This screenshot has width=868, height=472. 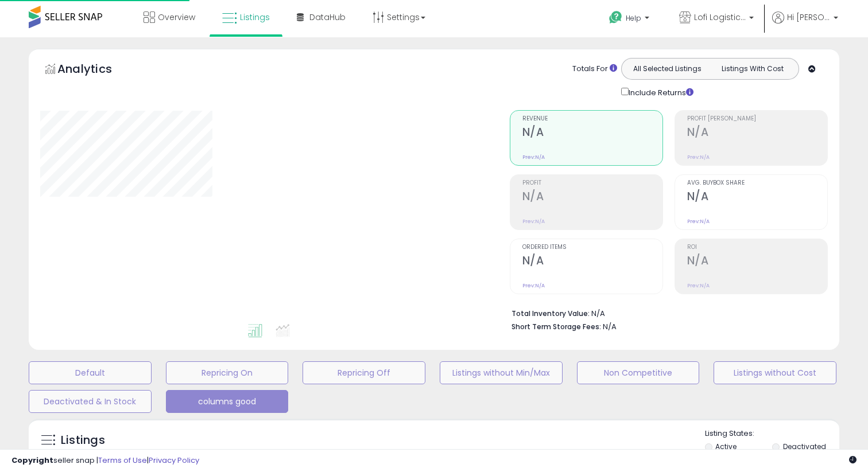 What do you see at coordinates (757, 183) in the screenshot?
I see `span: Avg. Buybox Share` at bounding box center [757, 183].